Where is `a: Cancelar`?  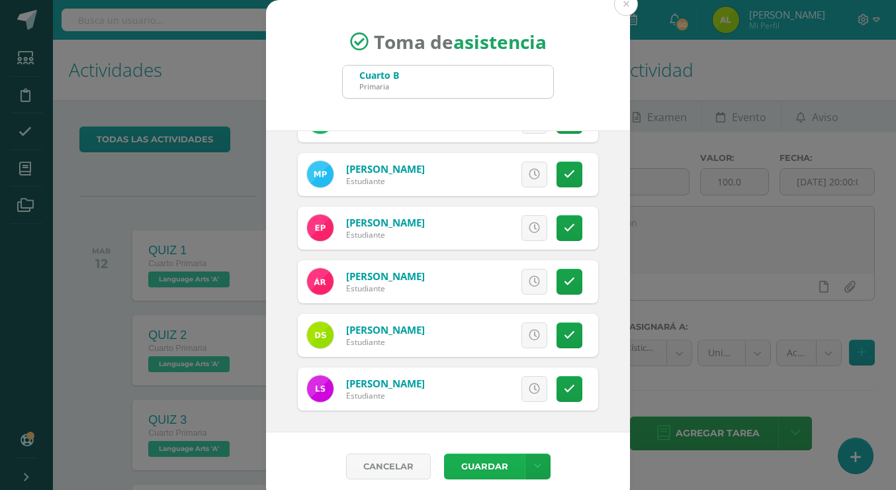
a: Cancelar is located at coordinates (389, 466).